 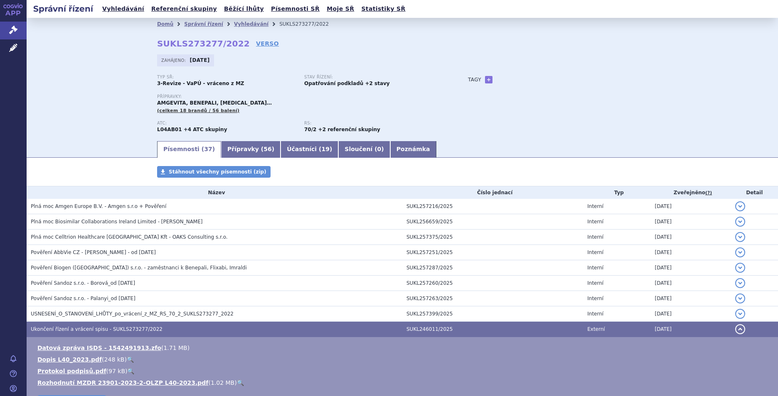 I want to click on strong: +4 ATC skupiny, so click(x=205, y=130).